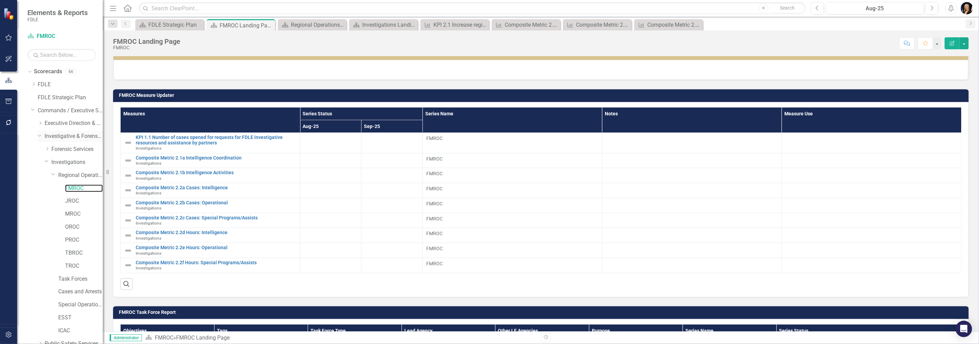 Image resolution: width=979 pixels, height=344 pixels. I want to click on button: Aug-25, so click(875, 8).